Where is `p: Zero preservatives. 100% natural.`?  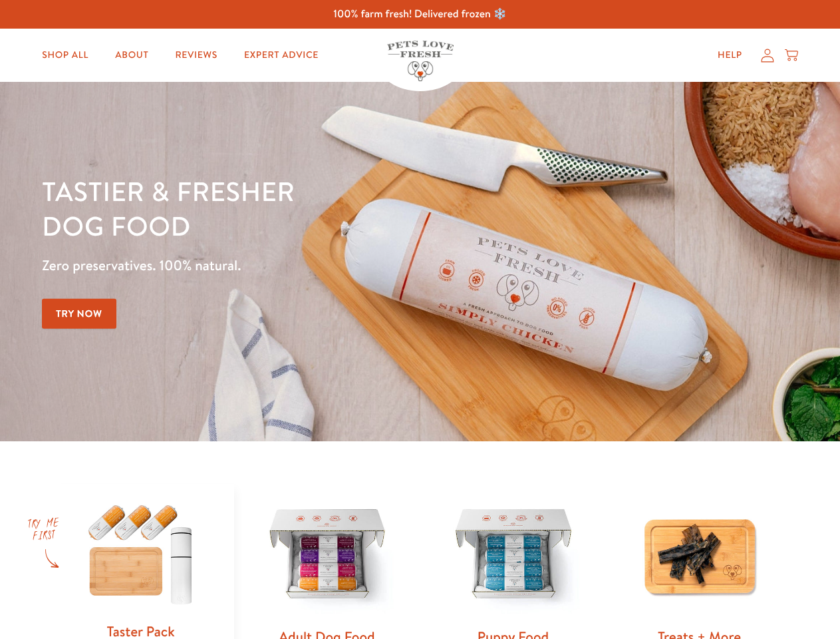
p: Zero preservatives. 100% natural. is located at coordinates (294, 266).